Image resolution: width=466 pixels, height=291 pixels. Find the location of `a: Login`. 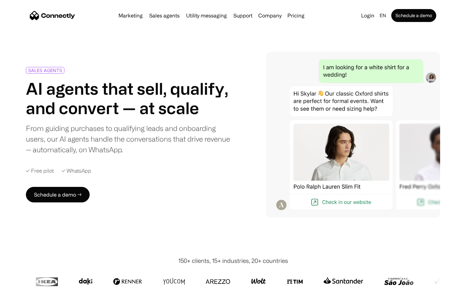

a: Login is located at coordinates (368, 16).